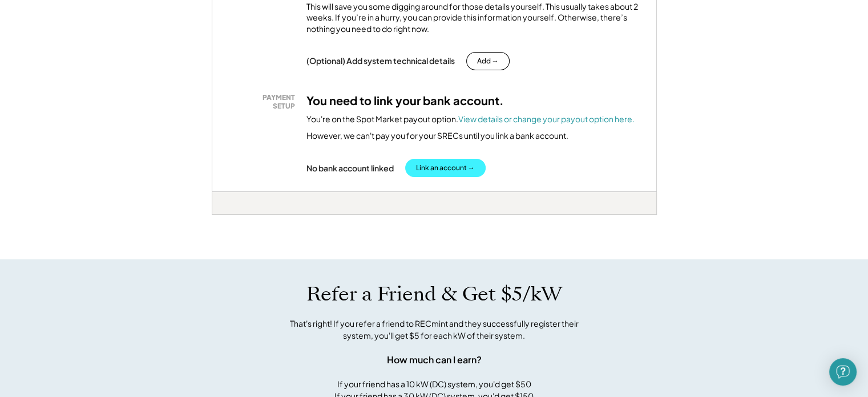 This screenshot has width=868, height=397. What do you see at coordinates (405, 100) in the screenshot?
I see `h3: You need to link your bank account.` at bounding box center [405, 100].